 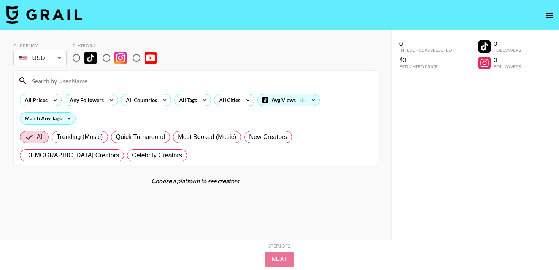 What do you see at coordinates (140, 100) in the screenshot?
I see `div: All Countries` at bounding box center [140, 100].